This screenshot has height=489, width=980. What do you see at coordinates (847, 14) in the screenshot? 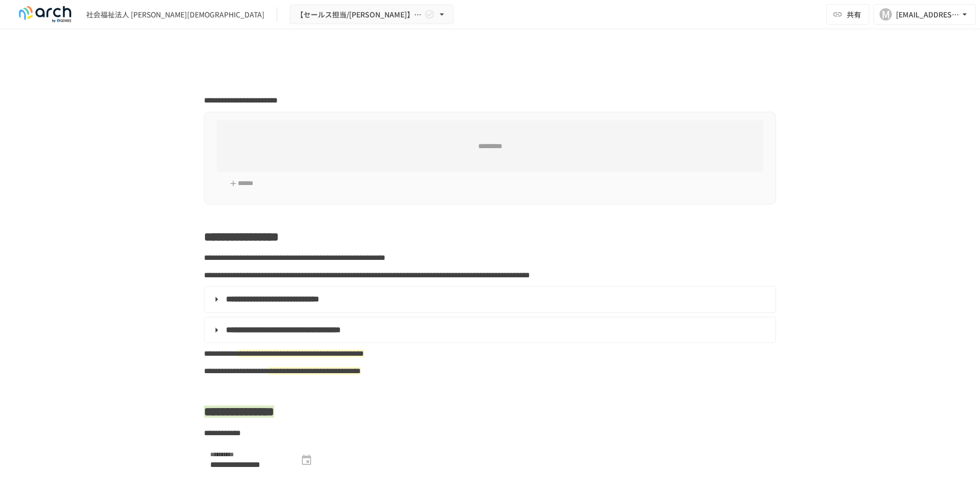
I see `button: 共有` at bounding box center [847, 14].